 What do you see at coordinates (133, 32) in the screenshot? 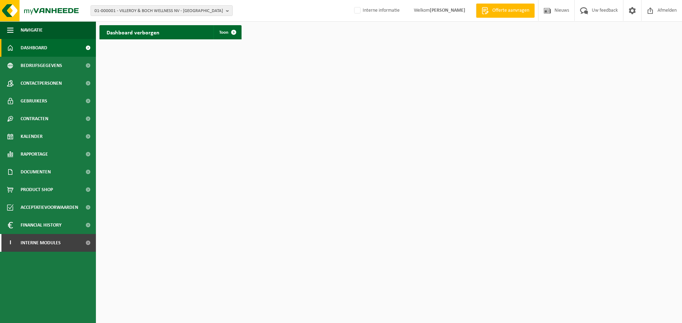
I see `h2: Dashboard verborgen` at bounding box center [133, 32].